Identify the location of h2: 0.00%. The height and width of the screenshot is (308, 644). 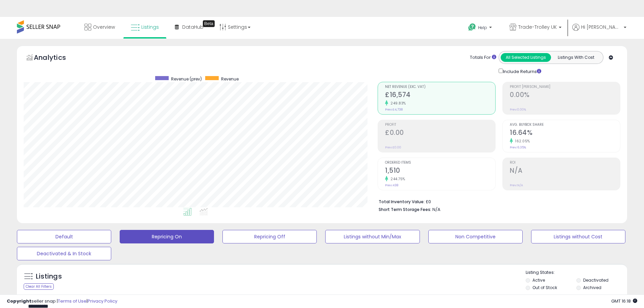
(565, 95).